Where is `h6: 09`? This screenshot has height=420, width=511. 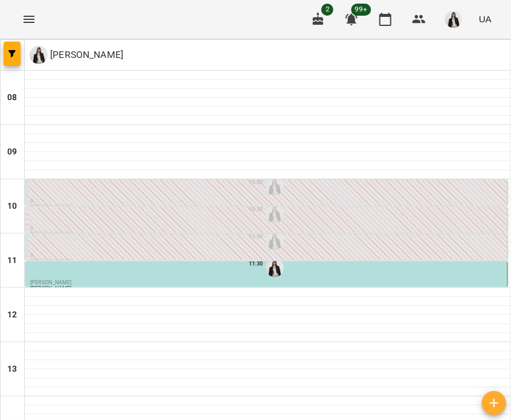
h6: 09 is located at coordinates (12, 152).